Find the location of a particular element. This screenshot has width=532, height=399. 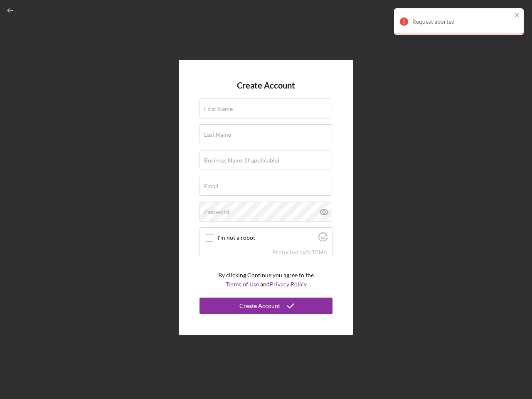

a: Terms of Use is located at coordinates (242, 284).